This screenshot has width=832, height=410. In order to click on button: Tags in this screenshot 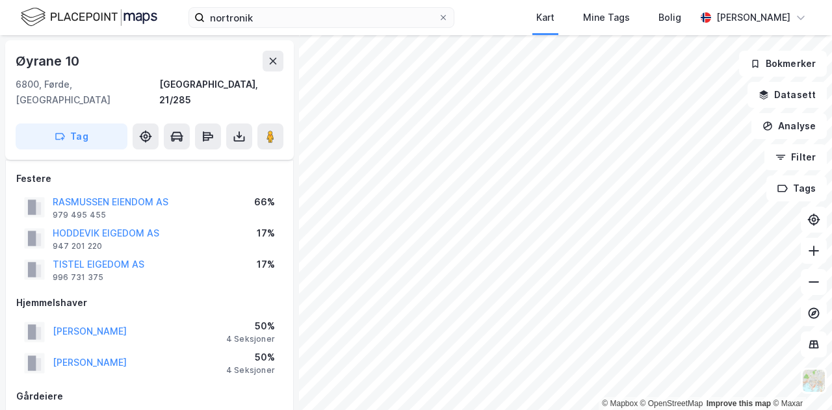, I will do `click(796, 188)`.